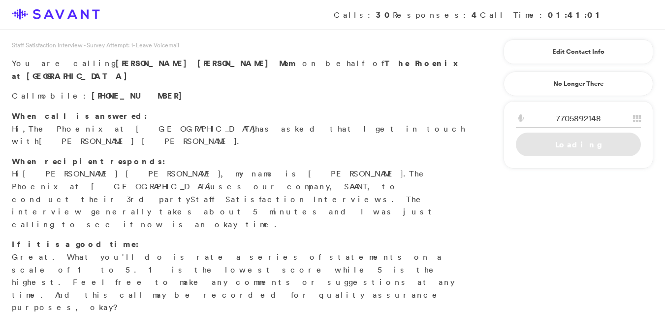  Describe the element at coordinates (239, 96) in the screenshot. I see `p: Call :` at that location.